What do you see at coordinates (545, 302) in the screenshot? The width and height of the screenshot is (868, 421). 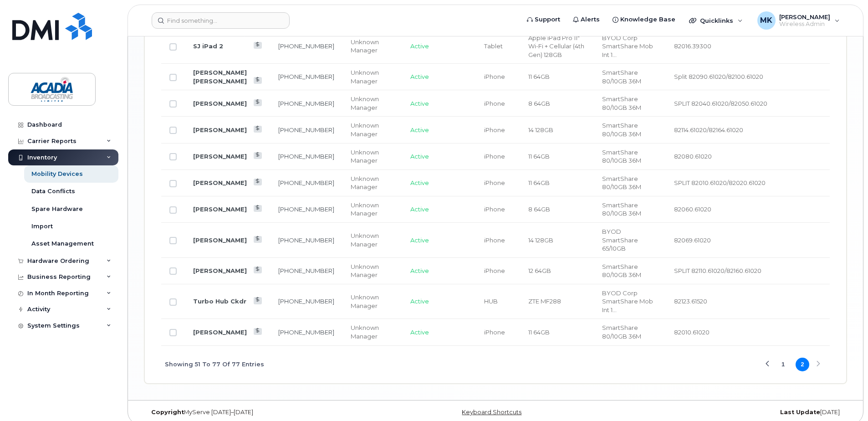 I see `span: ZTE MF288` at bounding box center [545, 302].